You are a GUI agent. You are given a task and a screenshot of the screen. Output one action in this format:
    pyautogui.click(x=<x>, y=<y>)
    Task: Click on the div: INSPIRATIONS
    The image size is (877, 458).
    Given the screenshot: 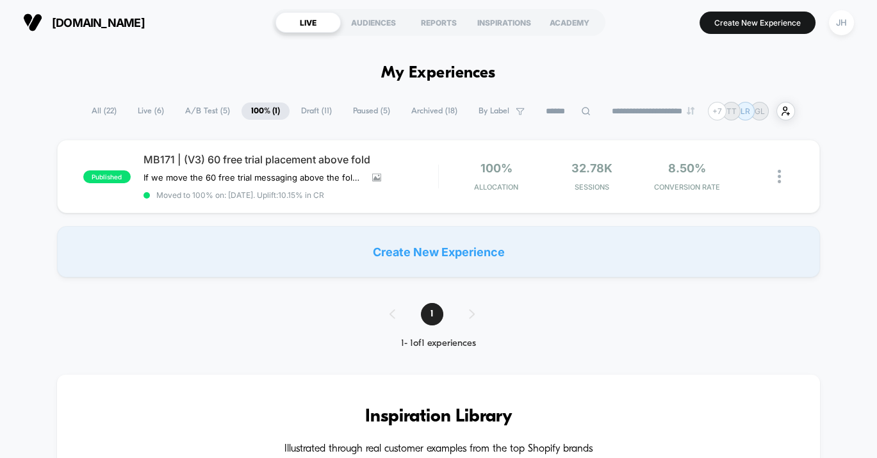 What is the action you would take?
    pyautogui.click(x=504, y=22)
    